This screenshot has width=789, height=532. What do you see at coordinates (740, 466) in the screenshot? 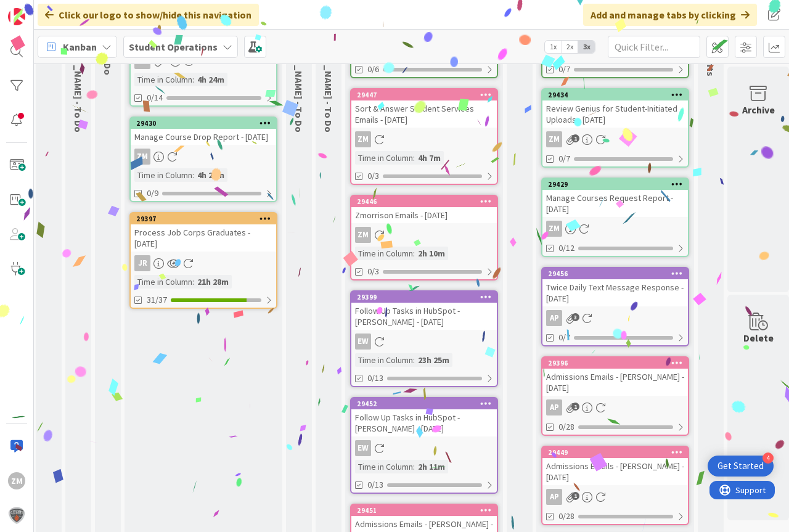
I see `div: Open Get Started checklist, remaining modules: 4` at bounding box center [740, 466].